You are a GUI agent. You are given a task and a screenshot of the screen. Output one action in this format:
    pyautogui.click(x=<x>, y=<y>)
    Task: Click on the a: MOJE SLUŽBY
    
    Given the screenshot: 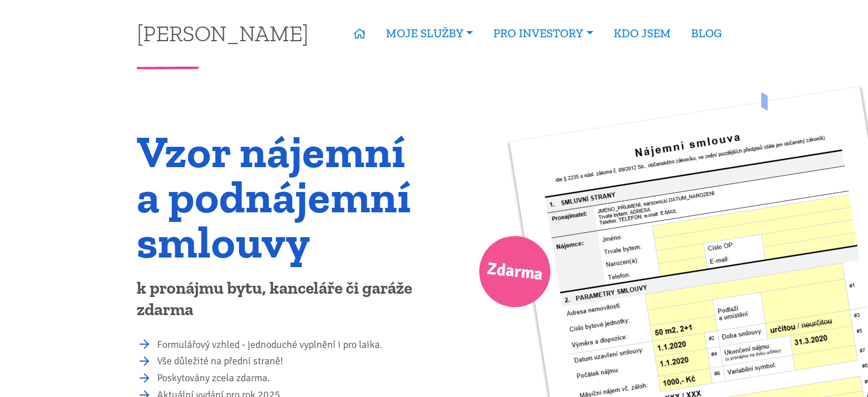 What is the action you would take?
    pyautogui.click(x=429, y=34)
    